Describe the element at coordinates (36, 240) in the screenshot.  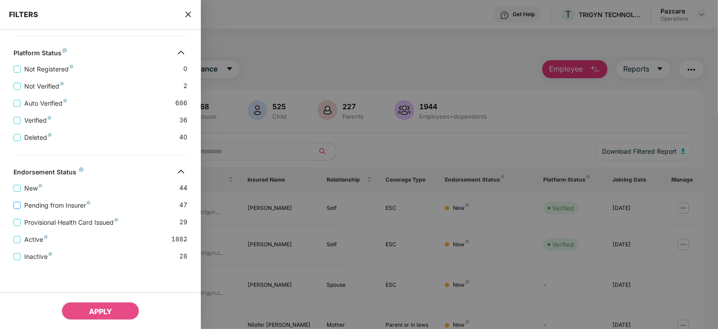
I see `span: Active` at that location.